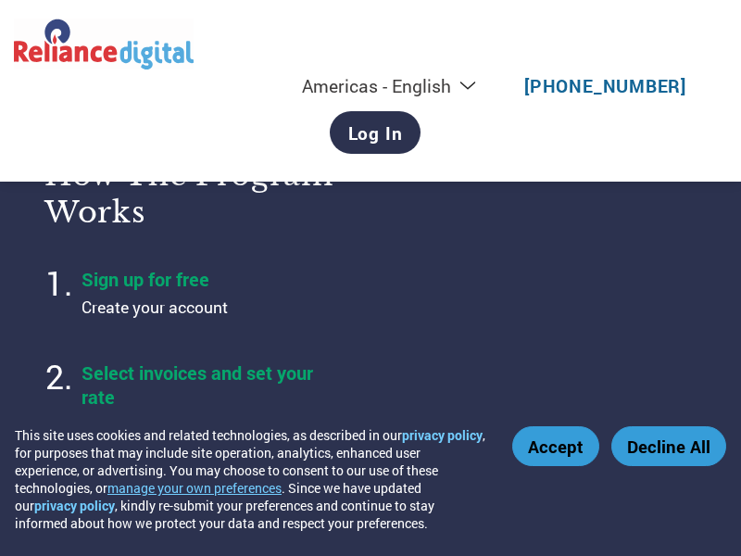 Image resolution: width=741 pixels, height=556 pixels. What do you see at coordinates (669, 446) in the screenshot?
I see `button: Decline All` at bounding box center [669, 446].